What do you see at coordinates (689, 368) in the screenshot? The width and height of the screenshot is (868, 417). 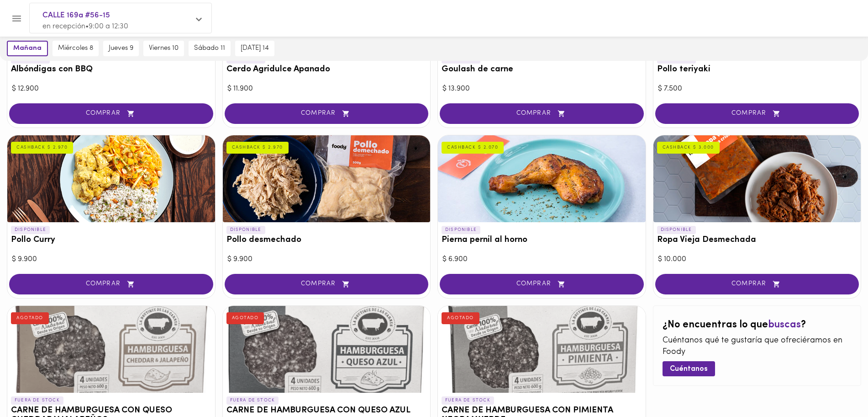 I see `button: Cuéntanos` at bounding box center [689, 368].